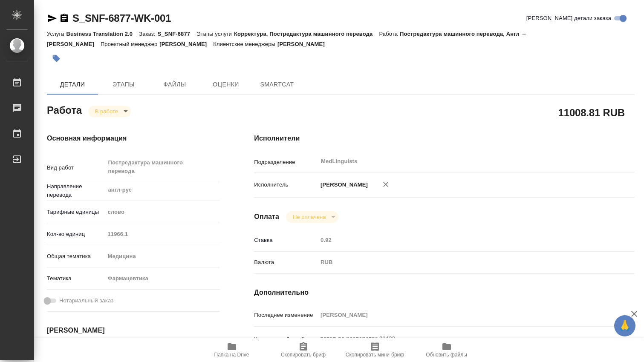 Image resolution: width=644 pixels, height=362 pixels. What do you see at coordinates (226, 85) in the screenshot?
I see `span: Оценки` at bounding box center [226, 85].